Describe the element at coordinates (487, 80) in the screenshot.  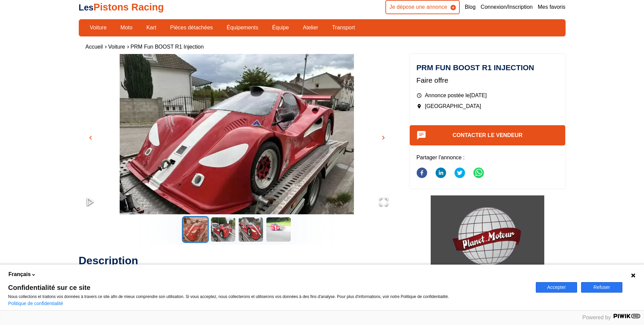
I see `p: Faire offre` at that location.